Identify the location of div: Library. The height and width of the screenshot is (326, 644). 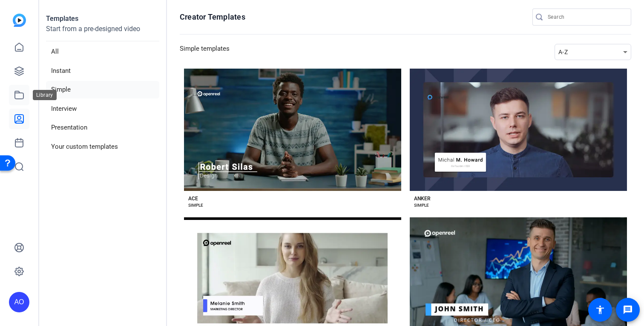
(45, 95).